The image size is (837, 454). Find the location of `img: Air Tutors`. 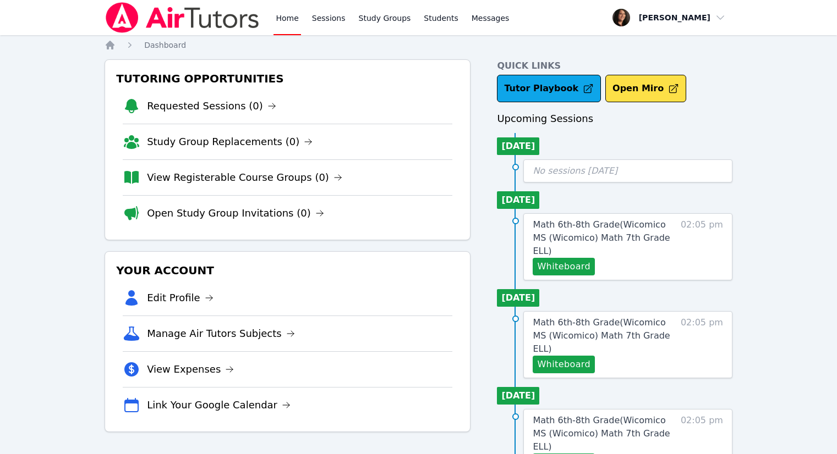

img: Air Tutors is located at coordinates (182, 18).